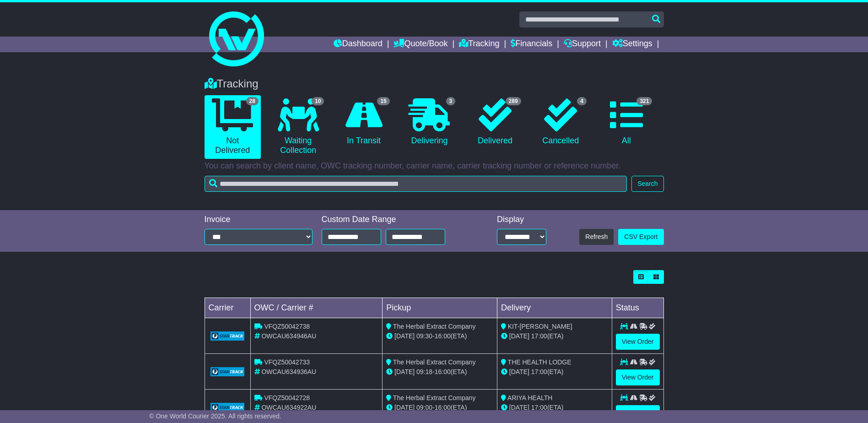 This screenshot has width=868, height=423. Describe the element at coordinates (581, 101) in the screenshot. I see `span: 4` at that location.